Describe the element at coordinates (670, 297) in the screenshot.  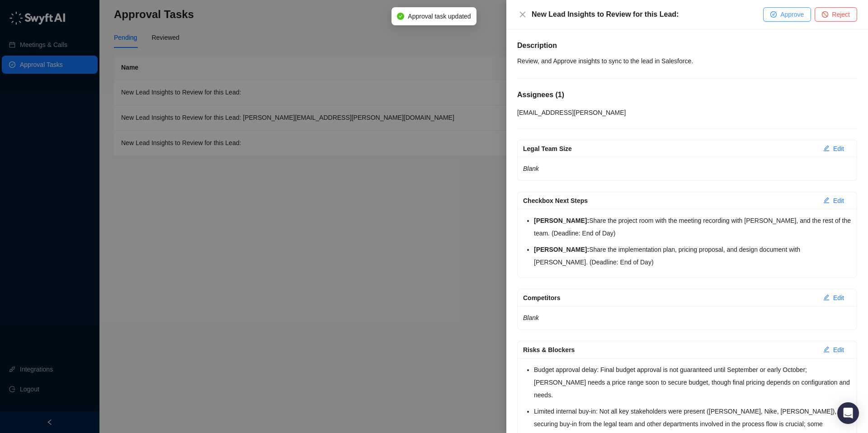
I see `div: Competitors` at that location.